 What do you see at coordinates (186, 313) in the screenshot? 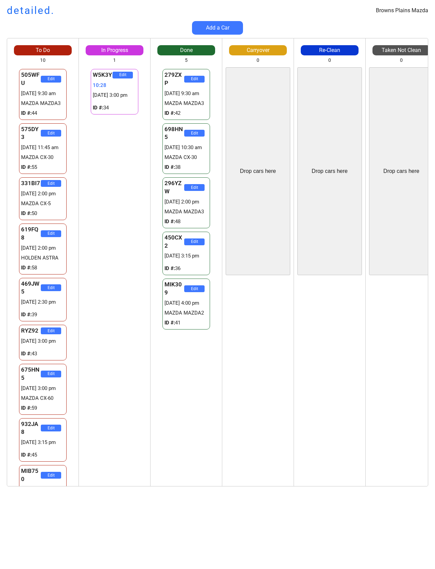
I see `div: MAZDA MAZDA2` at bounding box center [186, 313].